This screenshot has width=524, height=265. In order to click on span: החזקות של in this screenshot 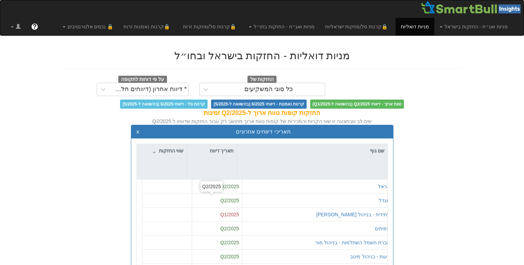, I will do `click(262, 79)`.